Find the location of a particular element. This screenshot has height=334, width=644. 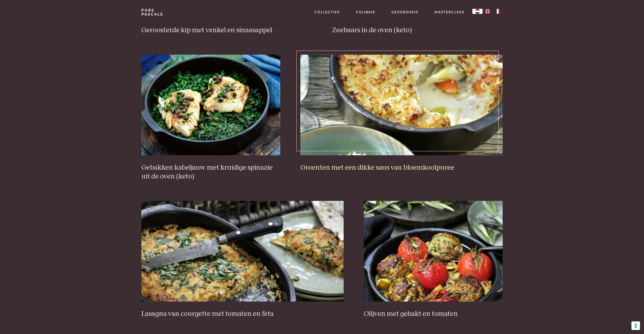

a: Culinair is located at coordinates (366, 12).